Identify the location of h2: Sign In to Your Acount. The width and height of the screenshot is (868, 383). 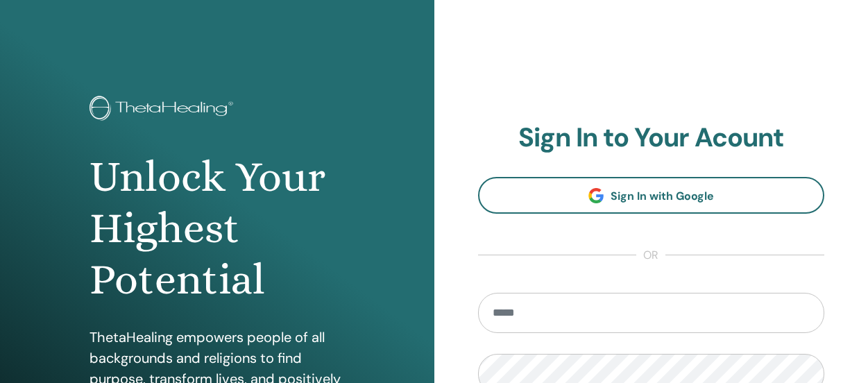
(652, 138).